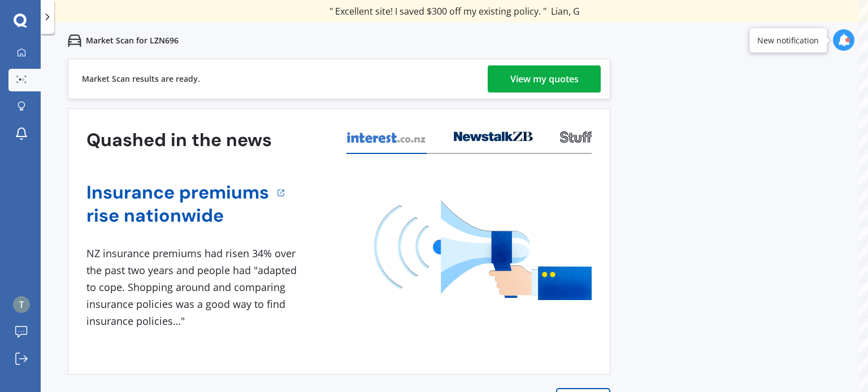 This screenshot has width=868, height=392. Describe the element at coordinates (178, 216) in the screenshot. I see `a: rise nationwide` at that location.